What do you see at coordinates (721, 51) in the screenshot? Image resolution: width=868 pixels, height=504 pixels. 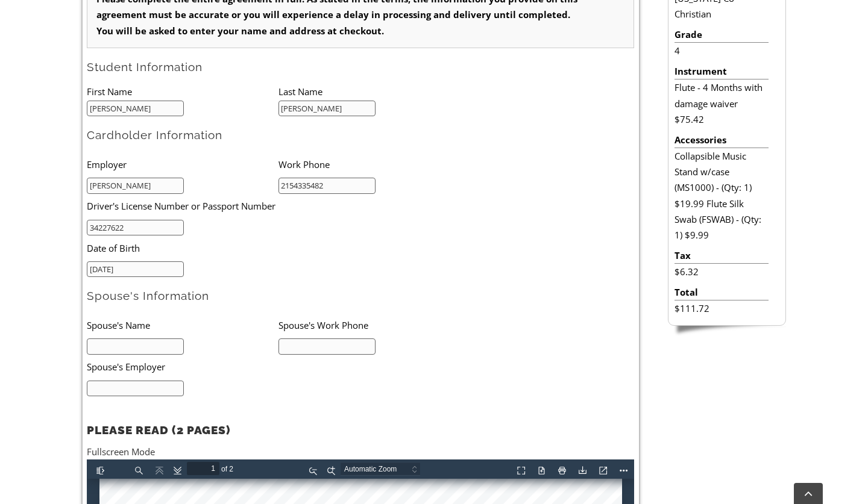 I see `li: 4` at bounding box center [721, 51].